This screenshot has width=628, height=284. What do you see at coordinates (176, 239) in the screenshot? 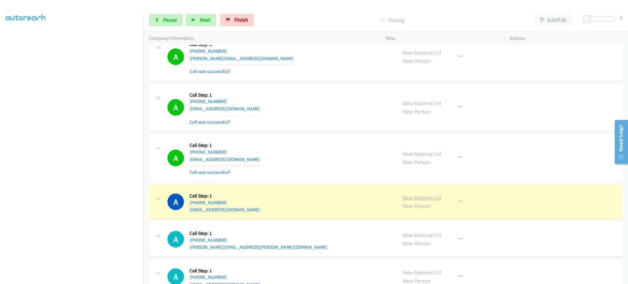
I see `div: The call is yet to be attempted` at bounding box center [176, 239].